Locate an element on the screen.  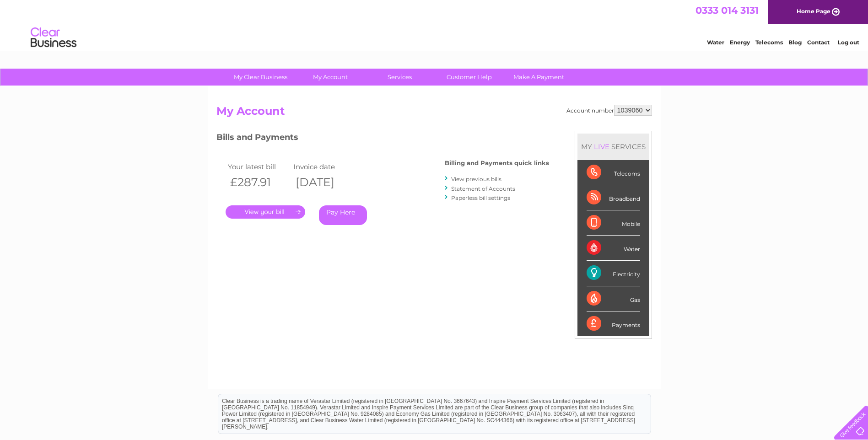
img: logo.png is located at coordinates (54, 37).